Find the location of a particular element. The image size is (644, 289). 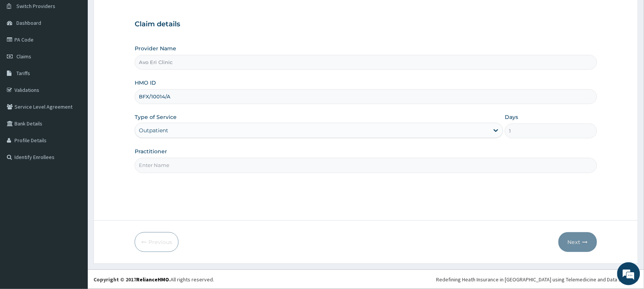

h3: Claim details is located at coordinates (366, 24).